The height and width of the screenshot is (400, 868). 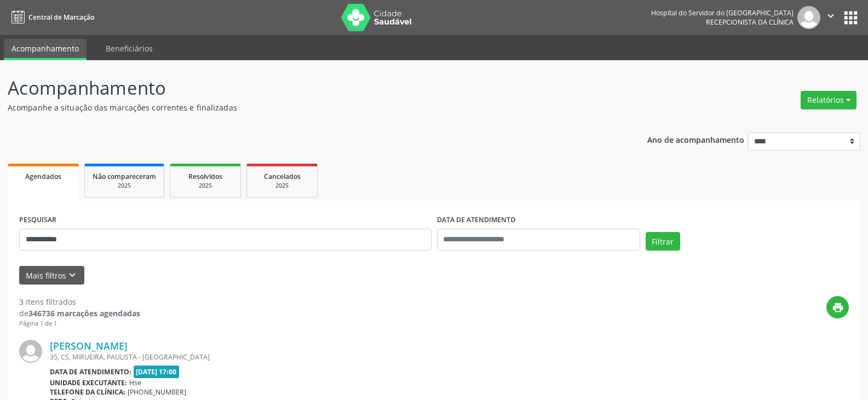 I want to click on a: Acompanhamento, so click(x=45, y=49).